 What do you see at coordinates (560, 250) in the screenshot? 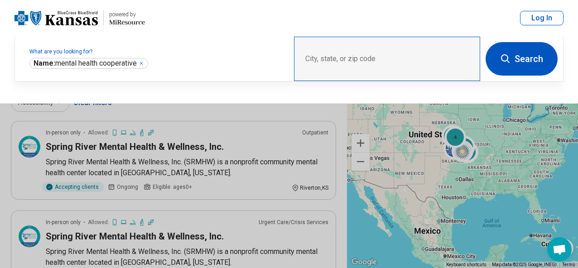
I see `div: Open chat` at bounding box center [560, 250].